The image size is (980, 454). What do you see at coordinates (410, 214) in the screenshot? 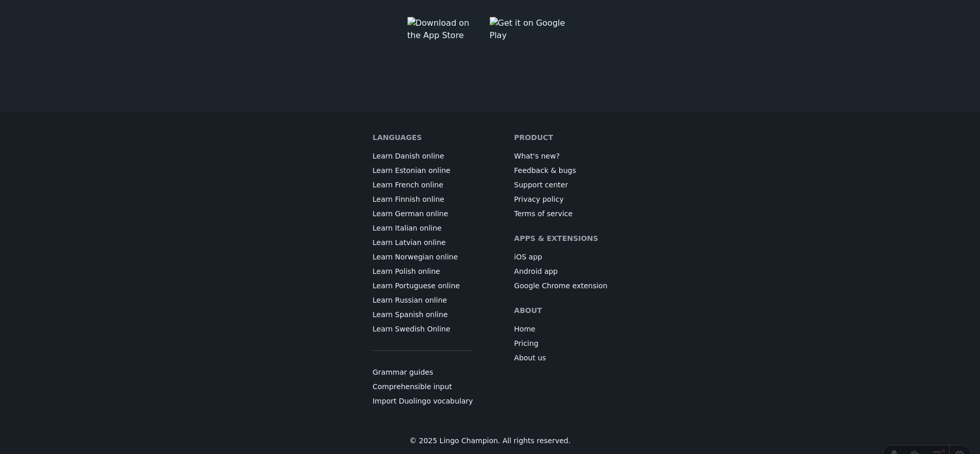
I see `a: Learn German online` at bounding box center [410, 214].